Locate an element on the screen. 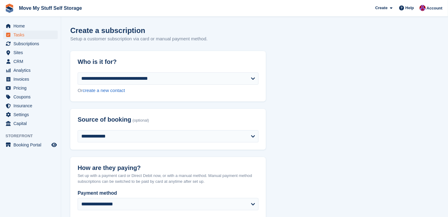 The image size is (448, 217). h2: Who is it for? is located at coordinates (168, 62).